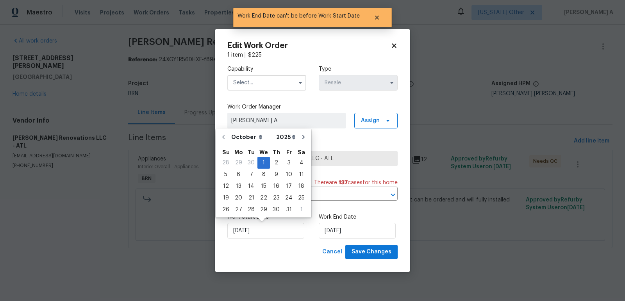 Image resolution: width=625 pixels, height=301 pixels. Describe the element at coordinates (289, 198) in the screenshot. I see `div: 24` at that location.